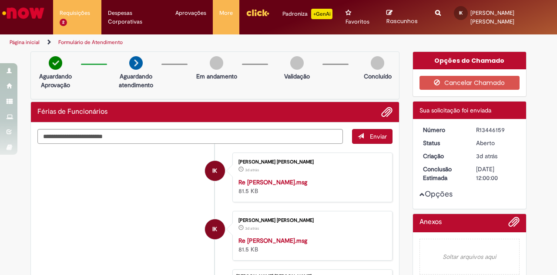 The height and width of the screenshot is (275, 557). What do you see at coordinates (252, 170) in the screenshot?
I see `time: 25/08/2025 19:31:51` at bounding box center [252, 170].